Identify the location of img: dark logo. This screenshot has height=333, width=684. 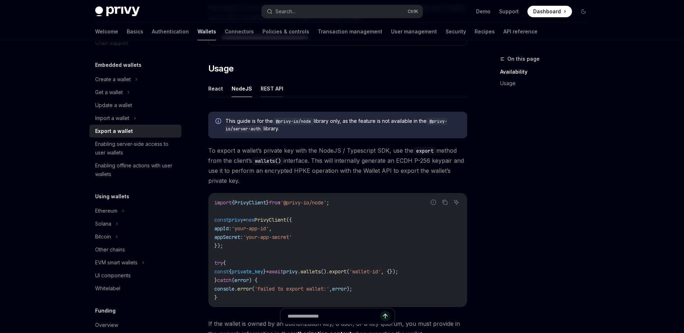
(117, 11).